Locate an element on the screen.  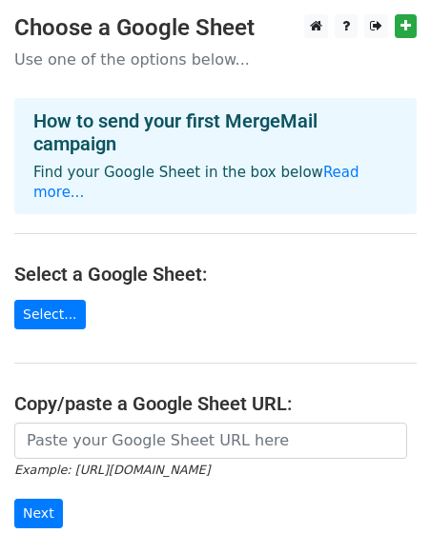
h4: Copy/paste a Google Sheet URL: is located at coordinates (215, 404).